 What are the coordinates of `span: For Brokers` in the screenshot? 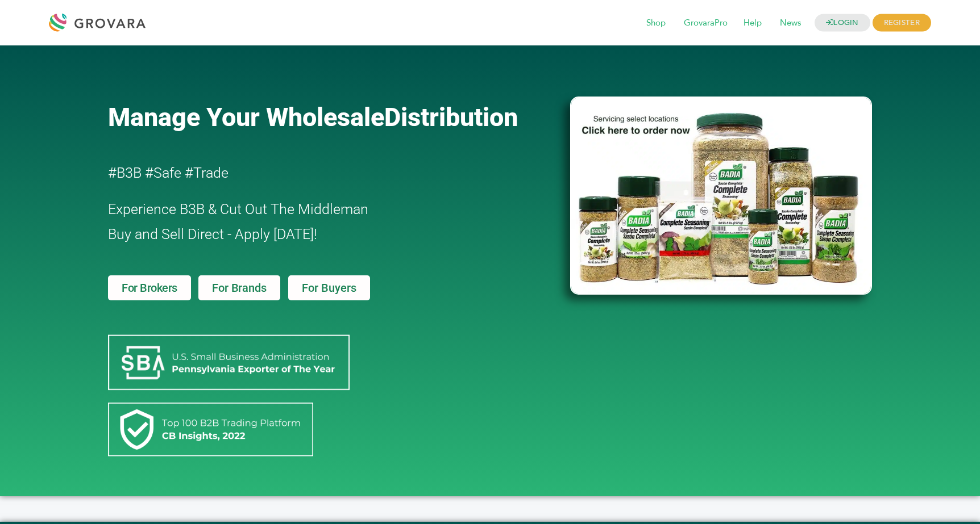 It's located at (149, 288).